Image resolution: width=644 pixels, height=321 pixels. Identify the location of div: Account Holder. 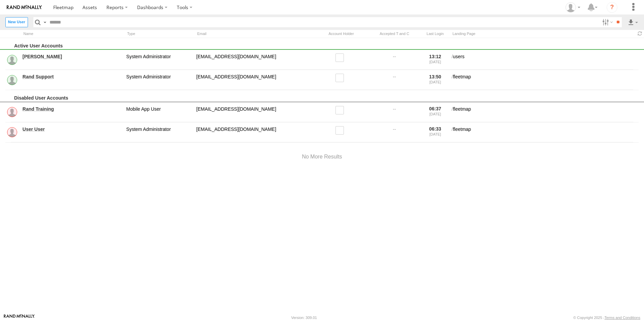
(341, 33).